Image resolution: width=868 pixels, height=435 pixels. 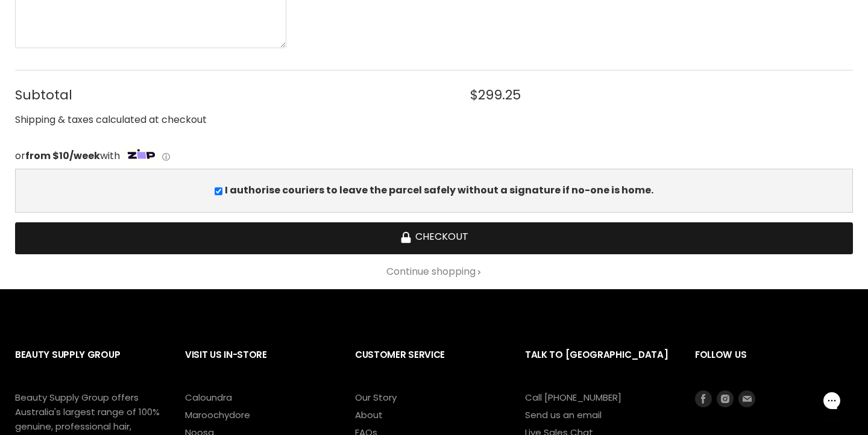 I want to click on strong: from $10/week, so click(x=63, y=155).